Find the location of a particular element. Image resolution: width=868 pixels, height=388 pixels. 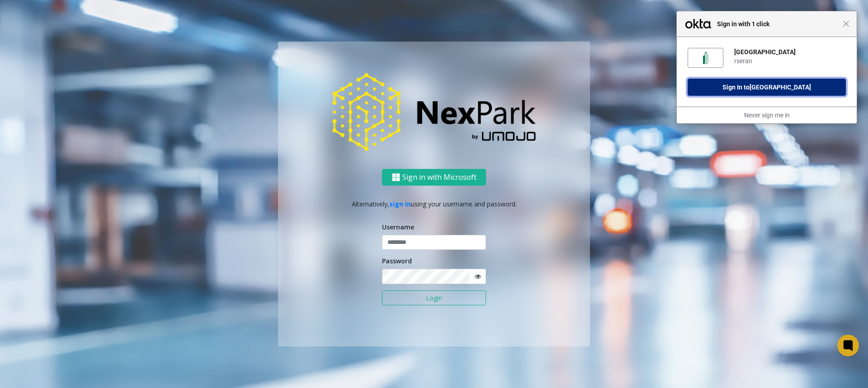

span: Sign in with 1 click is located at coordinates (777, 24).